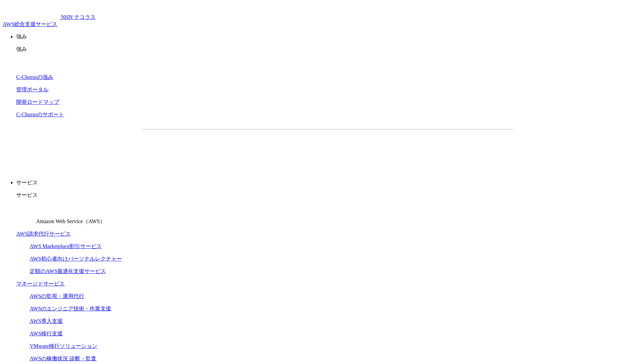  I want to click on a: 開発ロードマップ, so click(38, 102).